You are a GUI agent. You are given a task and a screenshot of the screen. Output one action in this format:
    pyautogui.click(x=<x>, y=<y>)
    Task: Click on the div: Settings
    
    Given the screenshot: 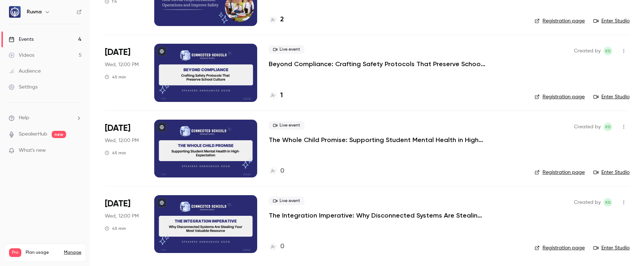 What is the action you would take?
    pyautogui.click(x=23, y=87)
    